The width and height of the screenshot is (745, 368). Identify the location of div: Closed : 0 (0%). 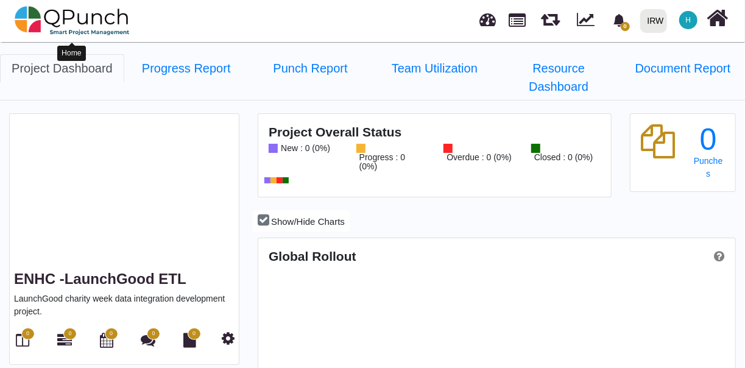
(561, 157).